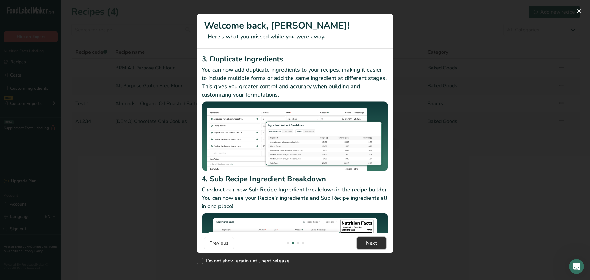 This screenshot has width=590, height=280. I want to click on button: Previous, so click(219, 243).